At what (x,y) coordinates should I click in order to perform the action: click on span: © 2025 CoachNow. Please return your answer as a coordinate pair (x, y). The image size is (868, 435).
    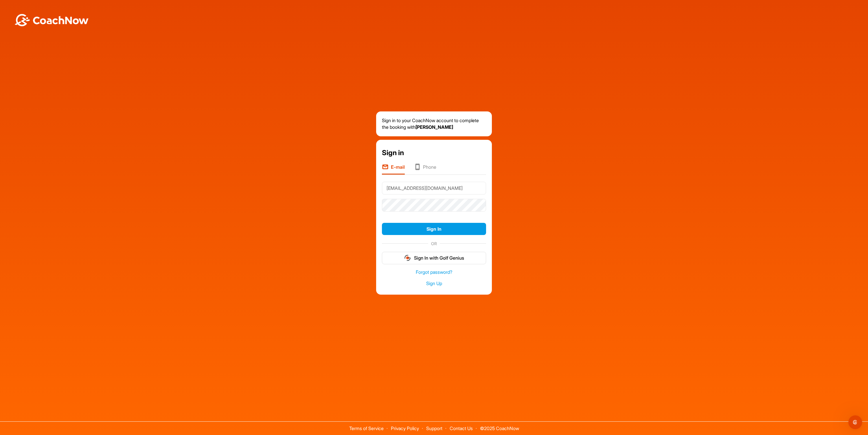
    Looking at the image, I should click on (499, 426).